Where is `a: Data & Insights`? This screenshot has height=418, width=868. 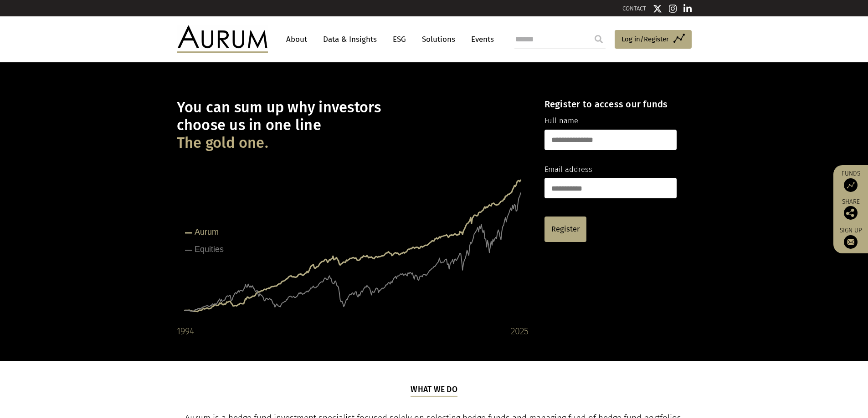 a: Data & Insights is located at coordinates (350, 39).